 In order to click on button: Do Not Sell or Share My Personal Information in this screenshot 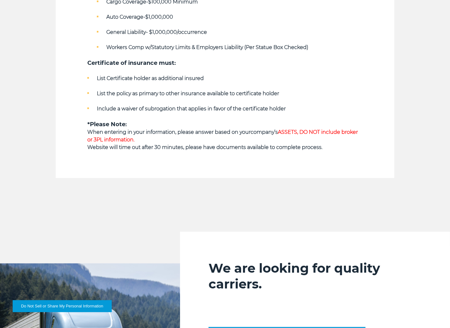, I will do `click(62, 307)`.